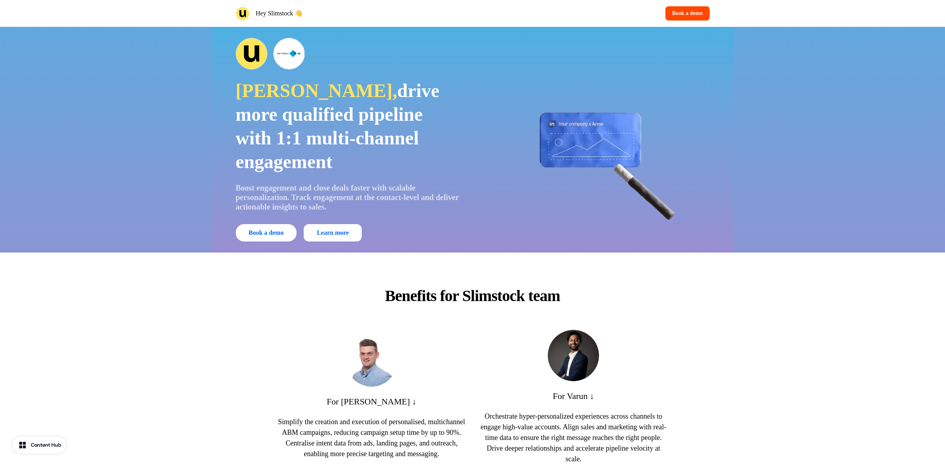 Image resolution: width=945 pixels, height=466 pixels. Describe the element at coordinates (349, 197) in the screenshot. I see `p: Boost engagement and close deals faster with scalable personalization. Track engagement at the co...` at that location.